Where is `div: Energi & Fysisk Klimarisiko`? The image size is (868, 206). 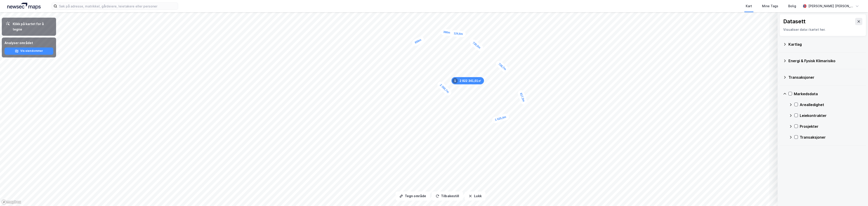 div: Energi & Fysisk Klimarisiko is located at coordinates (826, 61).